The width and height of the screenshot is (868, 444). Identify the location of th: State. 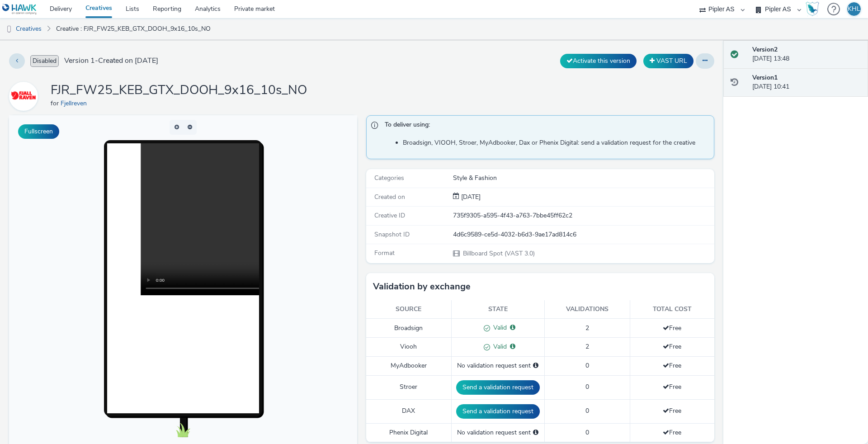
(498, 309).